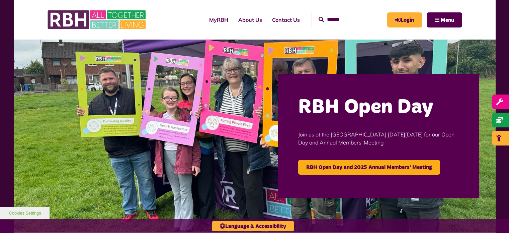  What do you see at coordinates (445, 20) in the screenshot?
I see `button: Navigation` at bounding box center [445, 20].